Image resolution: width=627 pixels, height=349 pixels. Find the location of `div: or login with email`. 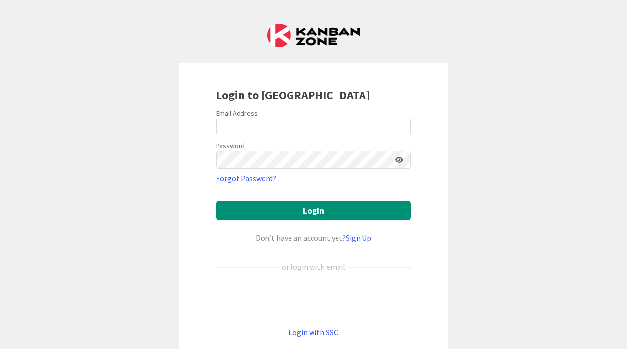

div: or login with email is located at coordinates (313, 266).